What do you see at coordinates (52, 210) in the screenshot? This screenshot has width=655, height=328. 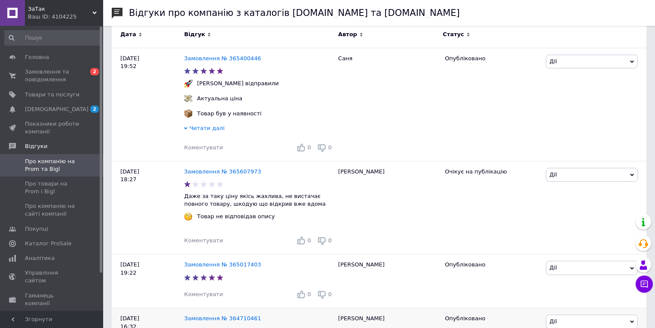 I see `span: Про компанію на сайті компанії` at bounding box center [52, 210].